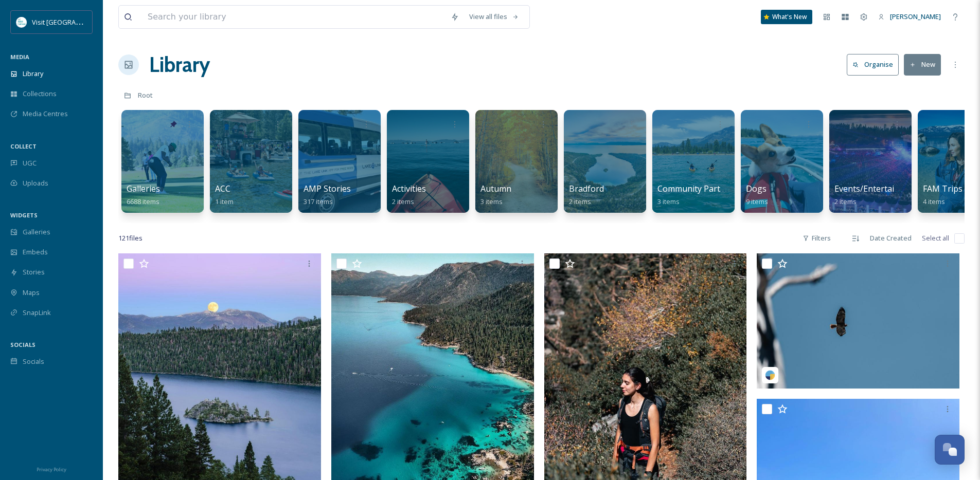 This screenshot has height=480, width=980. What do you see at coordinates (31, 293) in the screenshot?
I see `span: Maps` at bounding box center [31, 293].